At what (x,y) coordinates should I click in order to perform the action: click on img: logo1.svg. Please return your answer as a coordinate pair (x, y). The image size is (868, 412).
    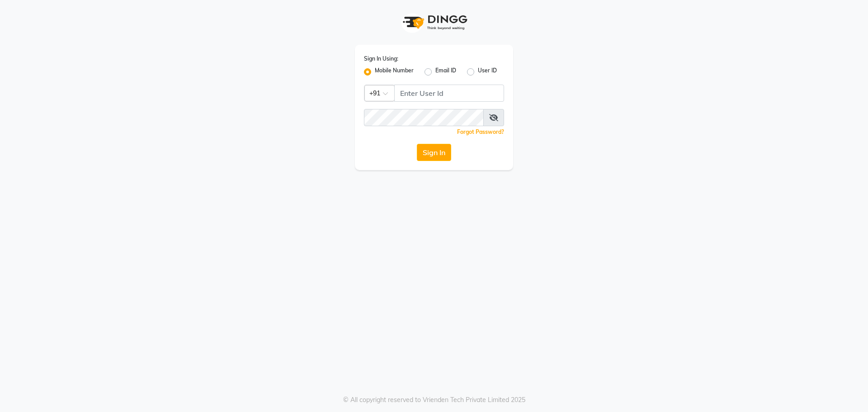
    Looking at the image, I should click on (434, 22).